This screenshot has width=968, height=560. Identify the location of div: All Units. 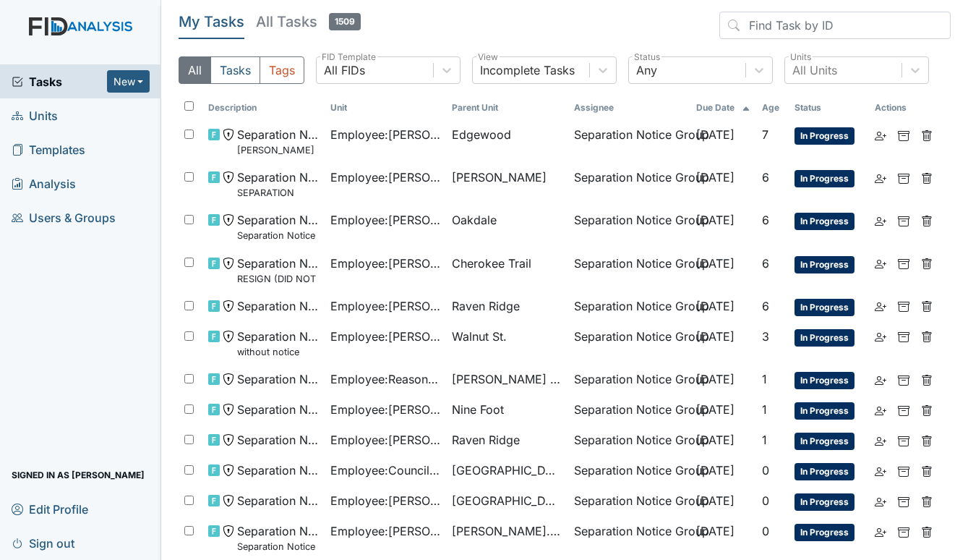
(815, 70).